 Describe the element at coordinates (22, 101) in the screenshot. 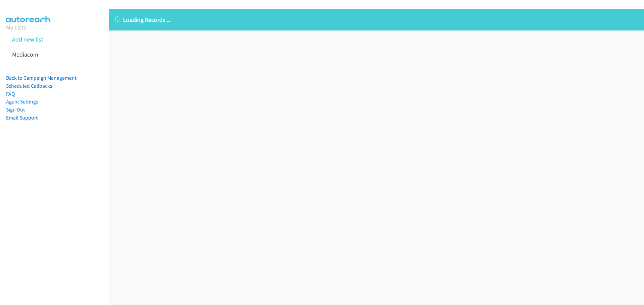

I see `a: Agent Settings` at that location.